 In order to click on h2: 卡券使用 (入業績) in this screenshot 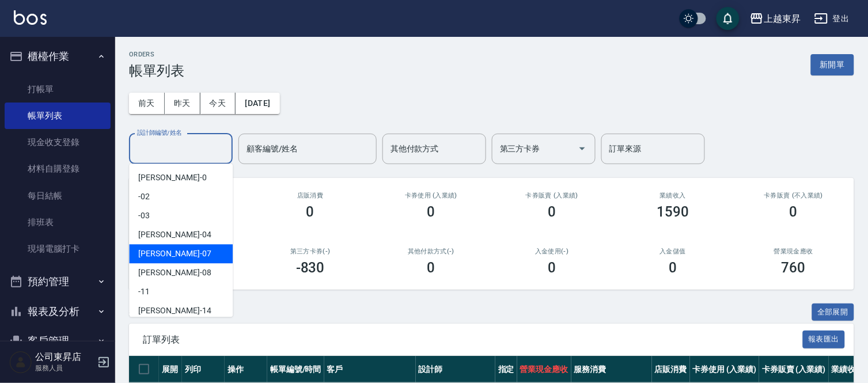, I will do `click(431, 195)`.